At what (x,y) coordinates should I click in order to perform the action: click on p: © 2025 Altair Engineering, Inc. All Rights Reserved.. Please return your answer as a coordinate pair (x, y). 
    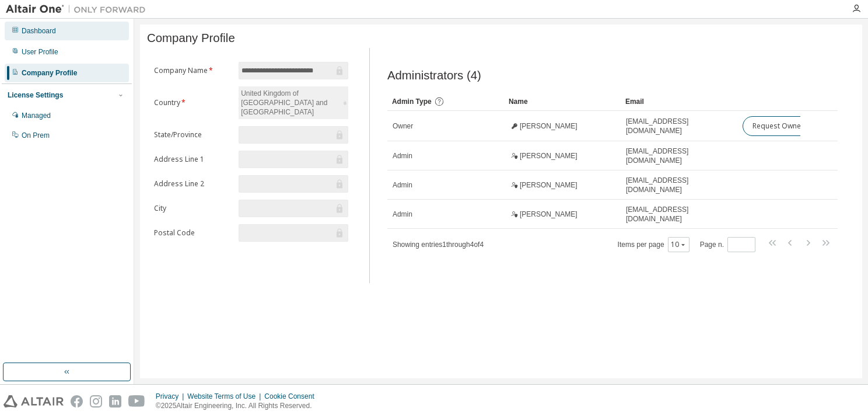
    Looking at the image, I should click on (239, 405).